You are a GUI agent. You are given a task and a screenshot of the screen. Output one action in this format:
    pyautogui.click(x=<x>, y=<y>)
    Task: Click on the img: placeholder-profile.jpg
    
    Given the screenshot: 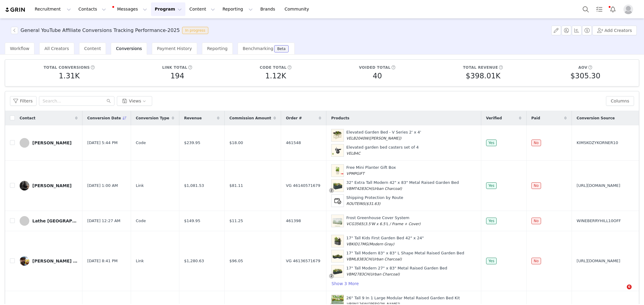 What is the action you would take?
    pyautogui.click(x=628, y=9)
    